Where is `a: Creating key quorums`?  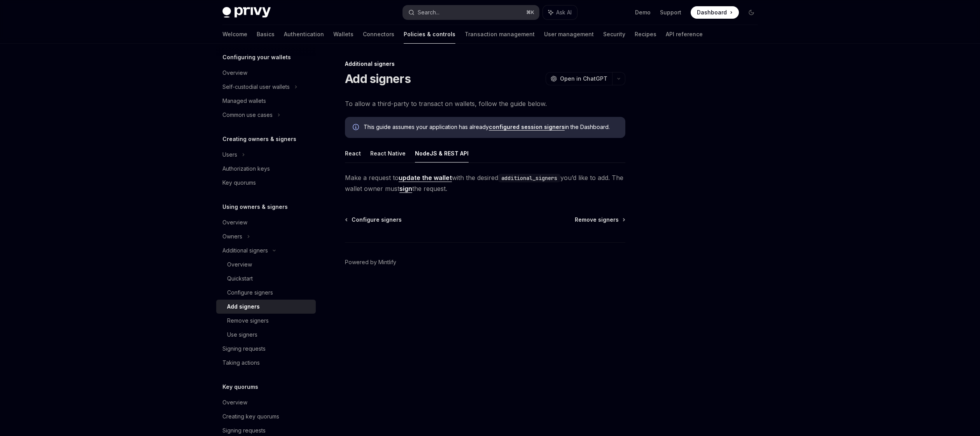 a: Creating key quorums is located at coordinates (266, 416).